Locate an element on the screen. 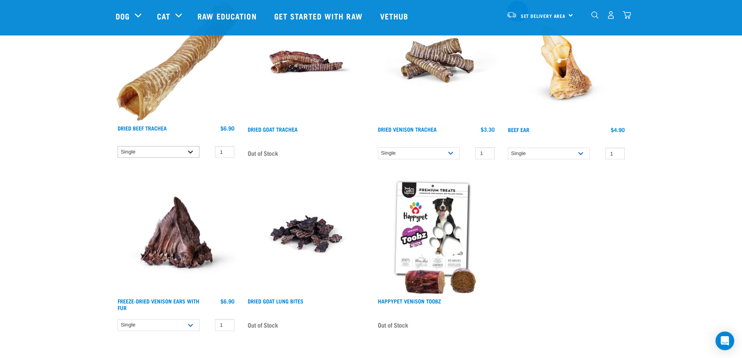 This screenshot has width=742, height=358. a: Freeze-Dried Venison Ears with Fur is located at coordinates (158, 304).